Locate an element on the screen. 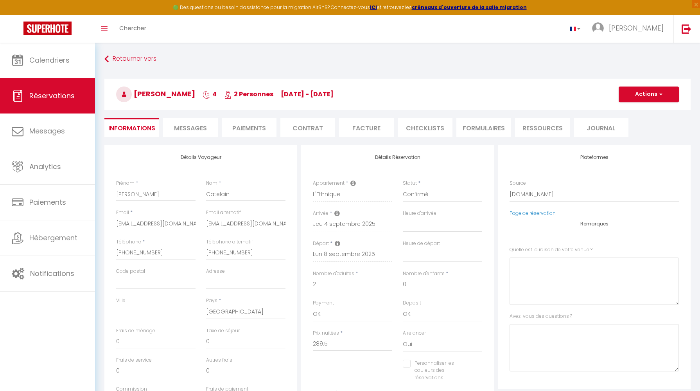 This screenshot has height=391, width=700. label: Payment is located at coordinates (324, 303).